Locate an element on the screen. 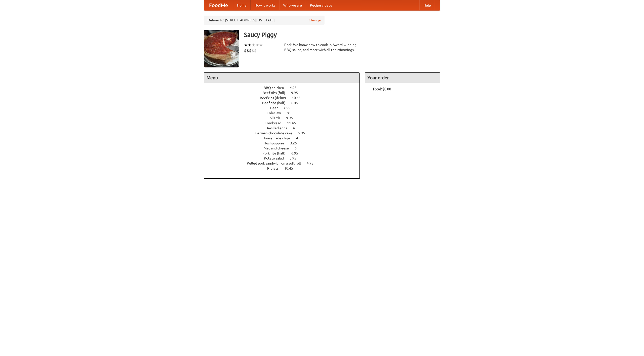  span: 3.95 is located at coordinates (295, 158).